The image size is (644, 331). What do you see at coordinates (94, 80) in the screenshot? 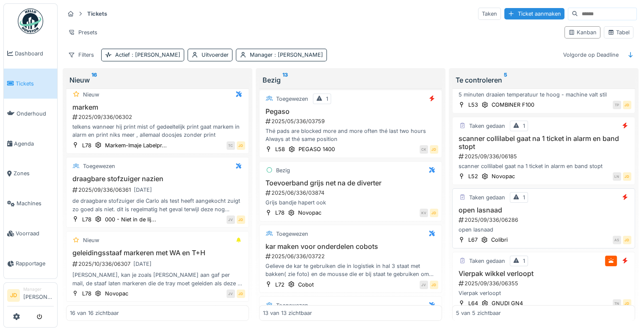
I see `sup: 16` at bounding box center [94, 80].